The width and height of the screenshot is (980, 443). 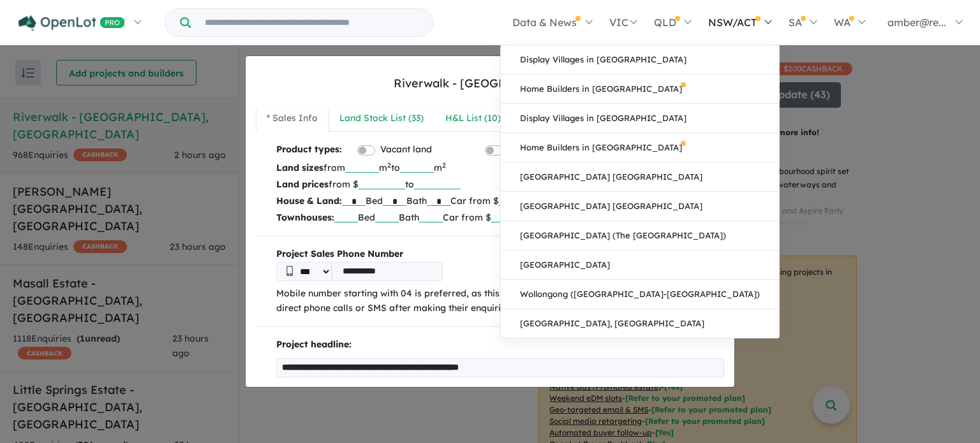 I want to click on span: Limited offer, so click(x=319, y=393).